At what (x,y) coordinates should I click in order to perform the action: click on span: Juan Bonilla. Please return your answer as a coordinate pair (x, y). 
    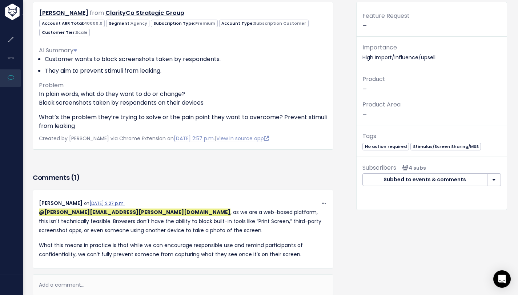
    Looking at the image, I should click on (135, 212).